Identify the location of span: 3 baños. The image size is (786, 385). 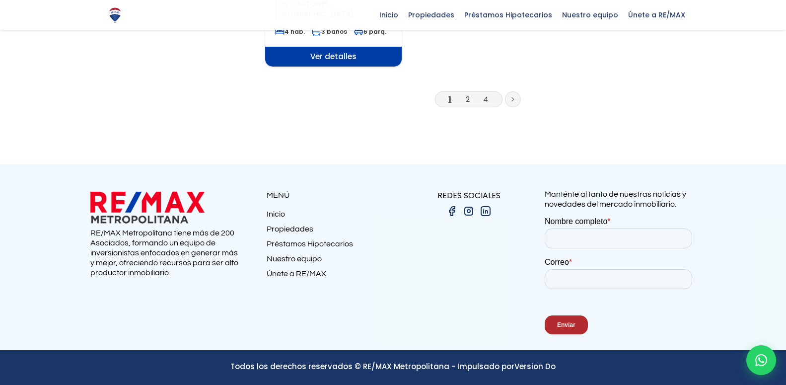
(329, 31).